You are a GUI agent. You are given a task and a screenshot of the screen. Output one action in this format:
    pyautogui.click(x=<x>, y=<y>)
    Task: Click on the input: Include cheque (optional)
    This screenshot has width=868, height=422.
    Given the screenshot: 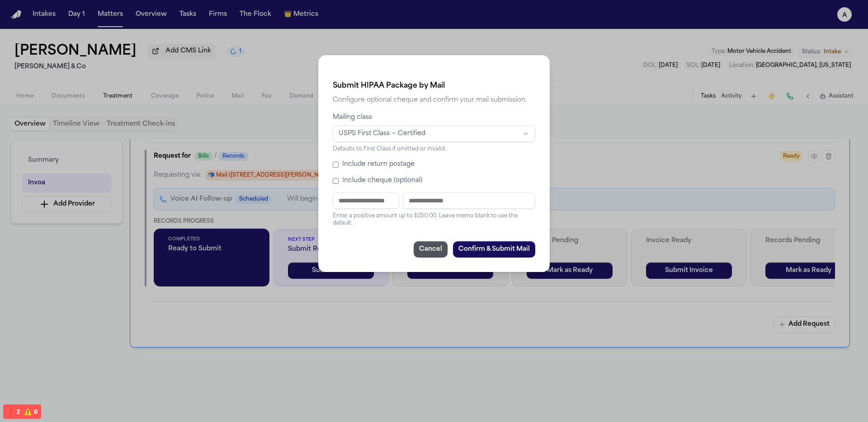 What is the action you would take?
    pyautogui.click(x=335, y=180)
    